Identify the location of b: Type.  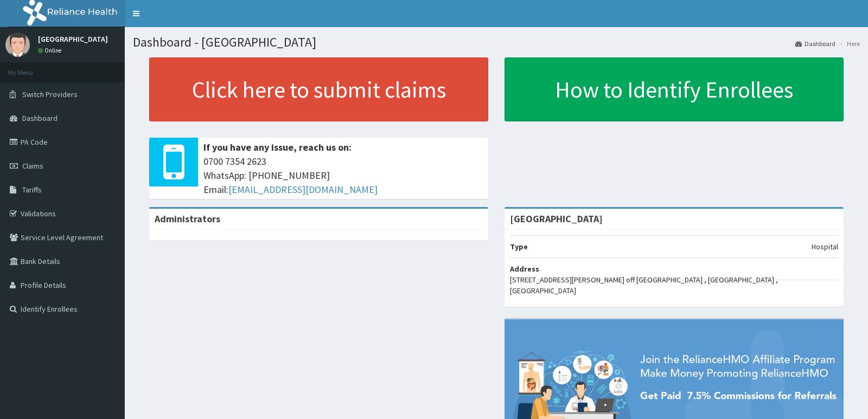
(518, 246).